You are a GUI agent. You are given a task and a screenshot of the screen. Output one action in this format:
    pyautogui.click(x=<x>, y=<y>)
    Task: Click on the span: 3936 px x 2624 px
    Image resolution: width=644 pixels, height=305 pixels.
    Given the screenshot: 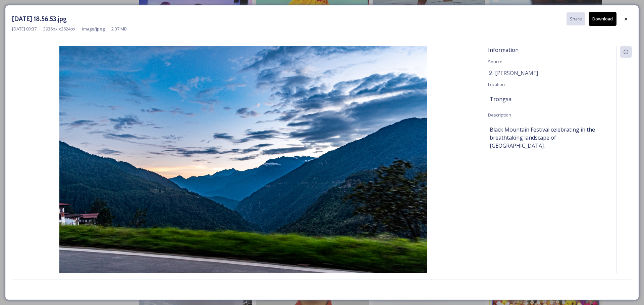 What is the action you would take?
    pyautogui.click(x=59, y=29)
    